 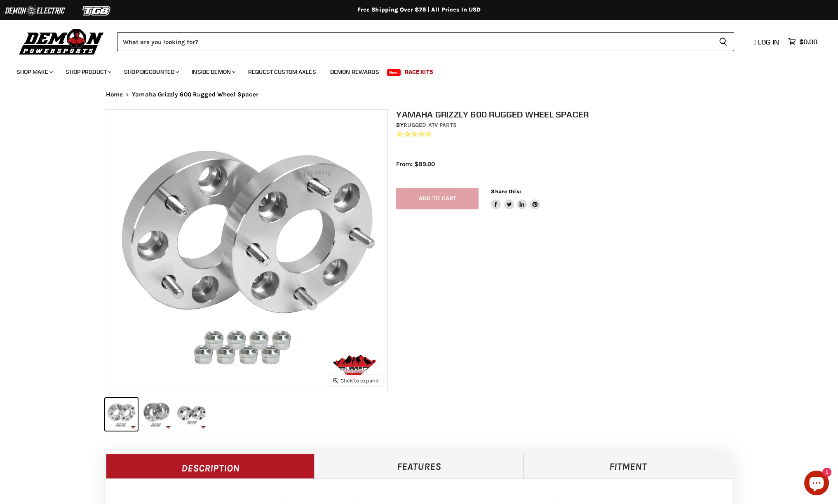 What do you see at coordinates (767, 42) in the screenshot?
I see `a: Log in` at bounding box center [767, 42].